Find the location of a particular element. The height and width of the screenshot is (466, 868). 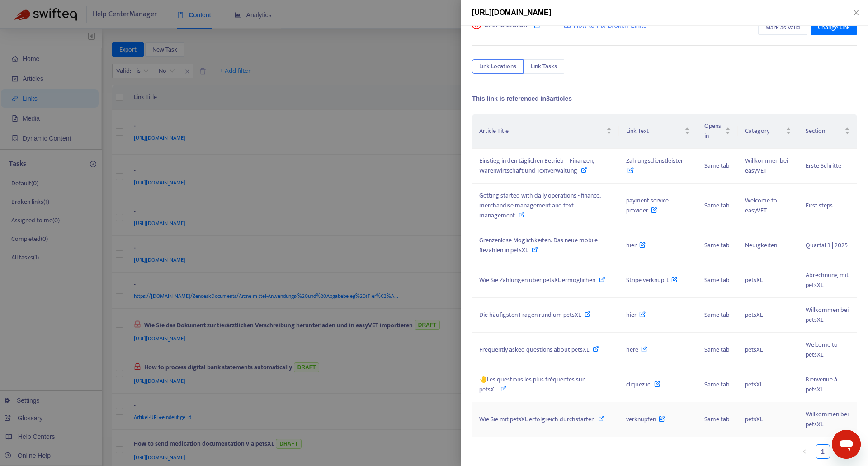

span: Bienvenue à petsXL is located at coordinates (821, 385).